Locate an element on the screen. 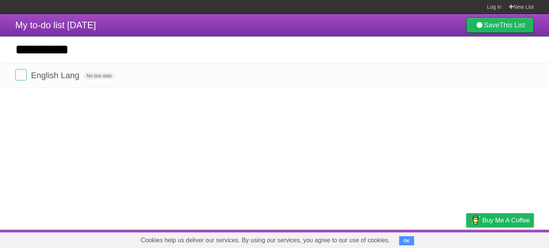 This screenshot has width=549, height=248. span: Buy me a coffee is located at coordinates (506, 220).